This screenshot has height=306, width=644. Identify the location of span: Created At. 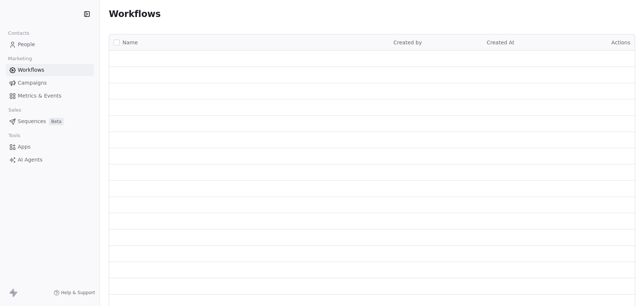
(500, 43).